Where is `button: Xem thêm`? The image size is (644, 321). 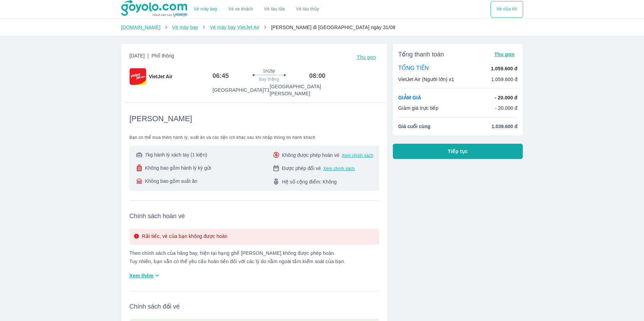
button: Xem thêm is located at coordinates (145, 275).